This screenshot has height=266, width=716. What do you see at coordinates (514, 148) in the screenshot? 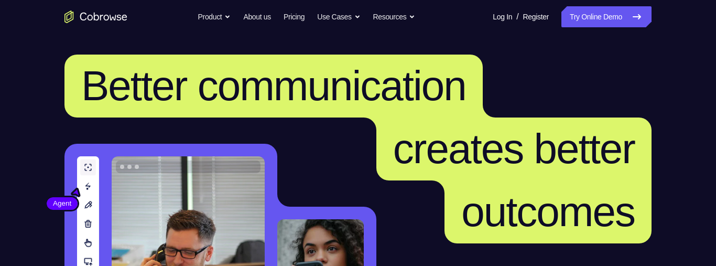
I see `span: creates better` at bounding box center [514, 148].